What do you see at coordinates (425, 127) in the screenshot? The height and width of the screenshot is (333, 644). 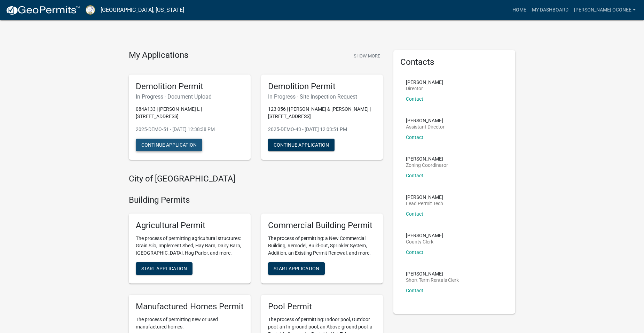 I see `p: Assistant Director` at bounding box center [425, 127].